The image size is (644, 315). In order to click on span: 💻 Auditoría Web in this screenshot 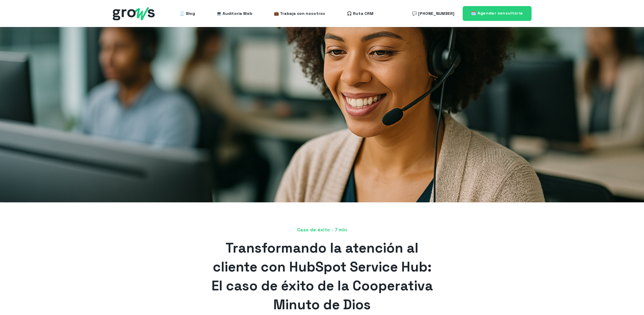, I will do `click(234, 14)`.